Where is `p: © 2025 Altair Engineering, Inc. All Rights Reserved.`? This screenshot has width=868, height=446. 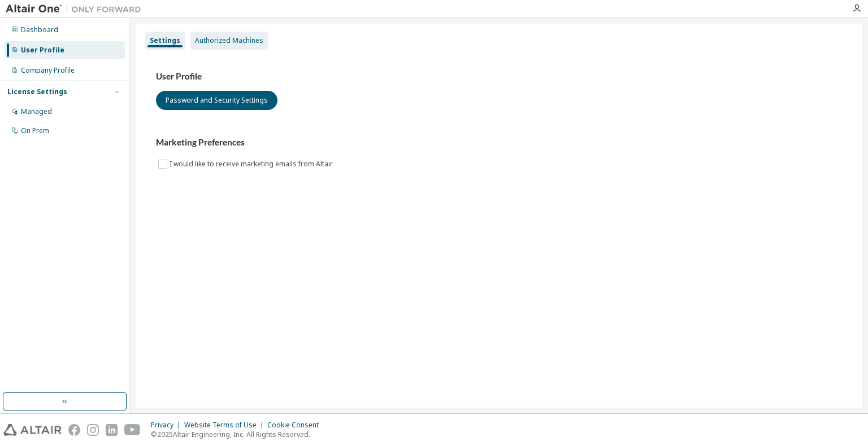
p: © 2025 Altair Engineering, Inc. All Rights Reserved. is located at coordinates (238, 435).